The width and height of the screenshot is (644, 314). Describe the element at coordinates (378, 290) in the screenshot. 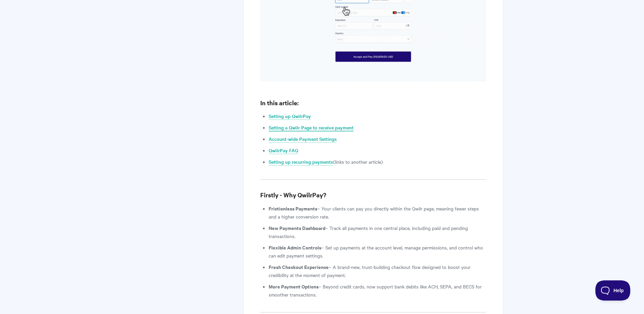

I see `li: – Beyond credit cards, now support bank debits like ACH, SEPA, and BECS for smoother transactions.` at that location.